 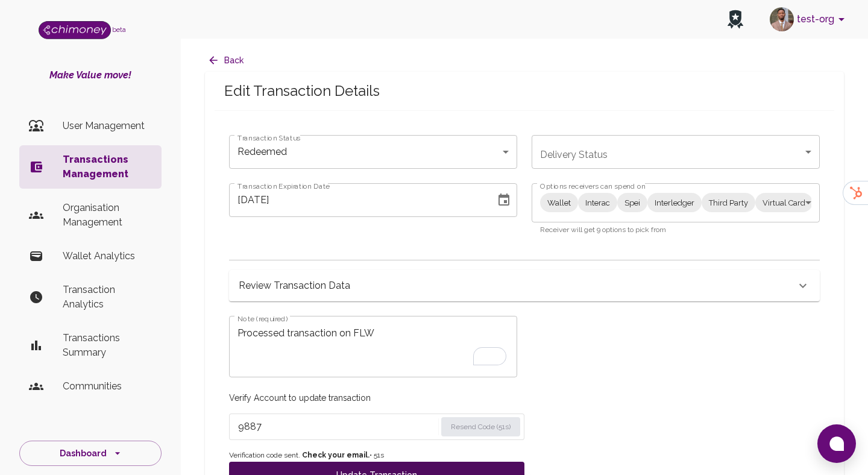 I want to click on p: Transaction Analytics, so click(x=108, y=297).